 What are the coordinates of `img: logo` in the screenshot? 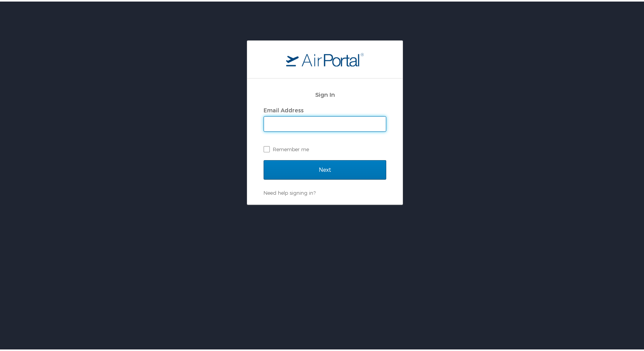 It's located at (325, 58).